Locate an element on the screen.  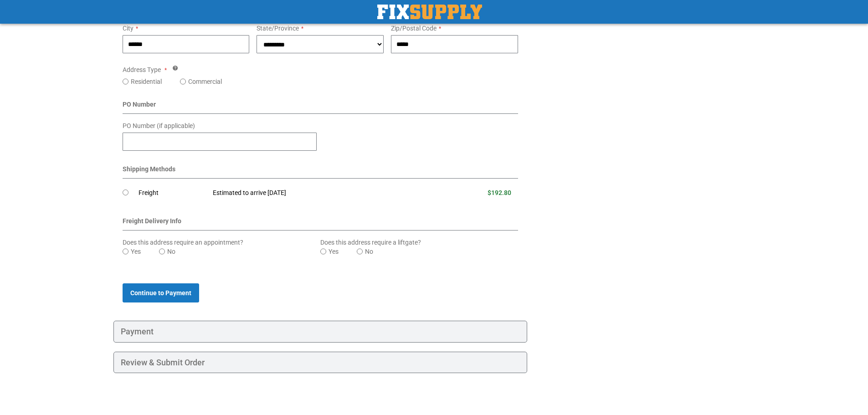
span: State/Province is located at coordinates (277, 28).